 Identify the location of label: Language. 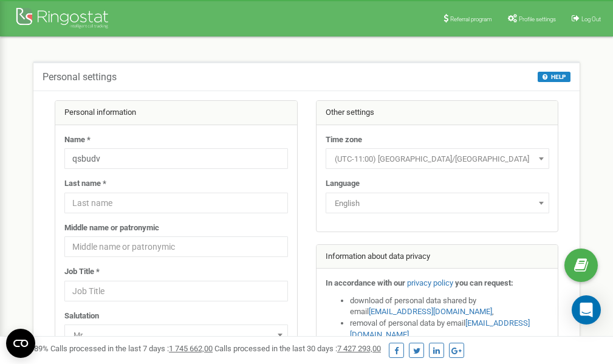
(342, 183).